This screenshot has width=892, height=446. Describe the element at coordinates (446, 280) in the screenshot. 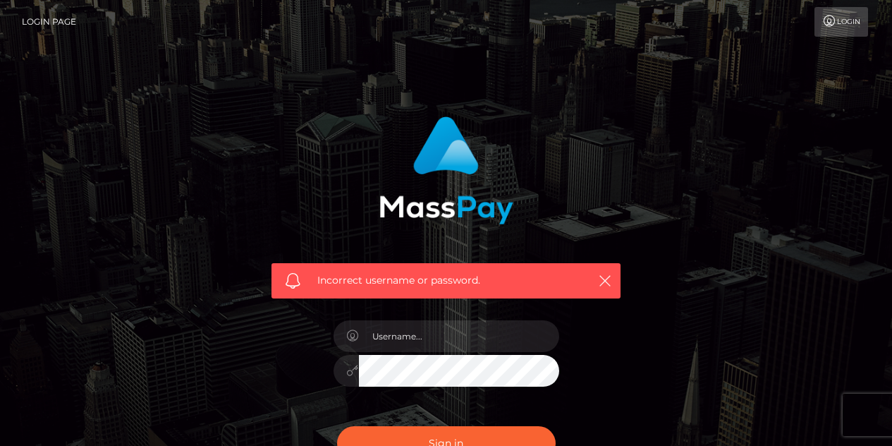

I see `span: Incorrect username or password.` at that location.